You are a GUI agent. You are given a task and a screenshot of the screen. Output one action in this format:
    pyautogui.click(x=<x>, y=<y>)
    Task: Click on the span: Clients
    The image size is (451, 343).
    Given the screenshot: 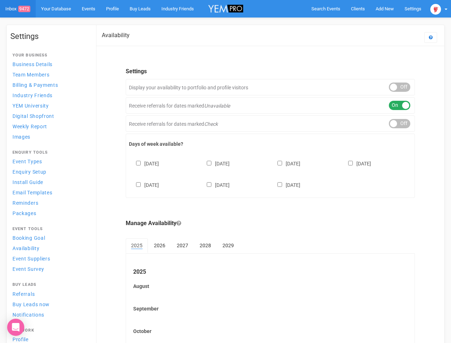 What is the action you would take?
    pyautogui.click(x=358, y=9)
    